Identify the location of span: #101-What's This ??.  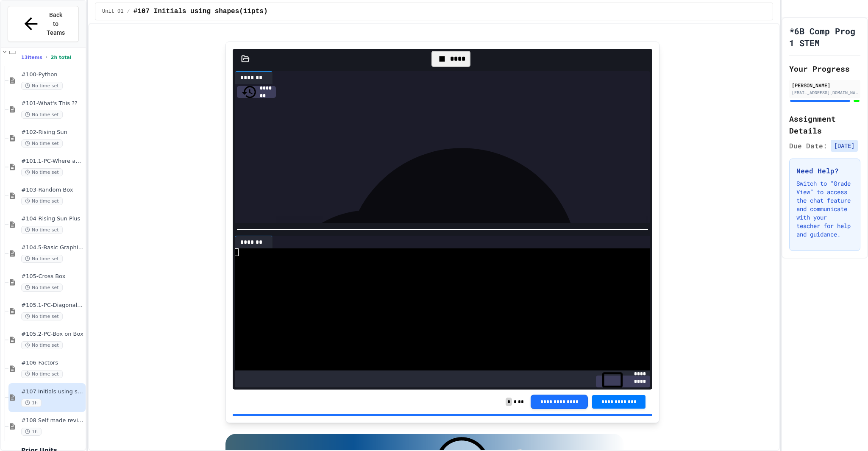
(53, 104).